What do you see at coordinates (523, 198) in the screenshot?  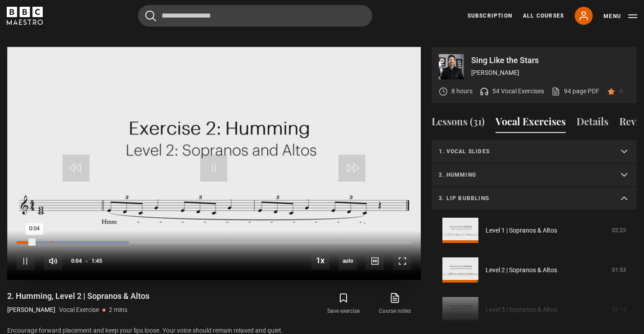 I see `p: 3. Lip bubbling` at bounding box center [523, 198].